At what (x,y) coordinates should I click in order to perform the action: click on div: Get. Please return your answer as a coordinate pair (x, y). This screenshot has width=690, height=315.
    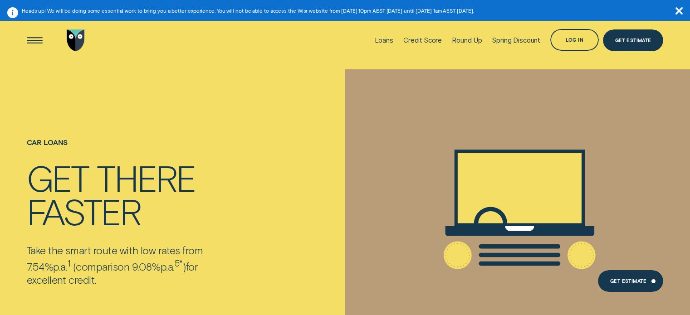
    Looking at the image, I should click on (58, 177).